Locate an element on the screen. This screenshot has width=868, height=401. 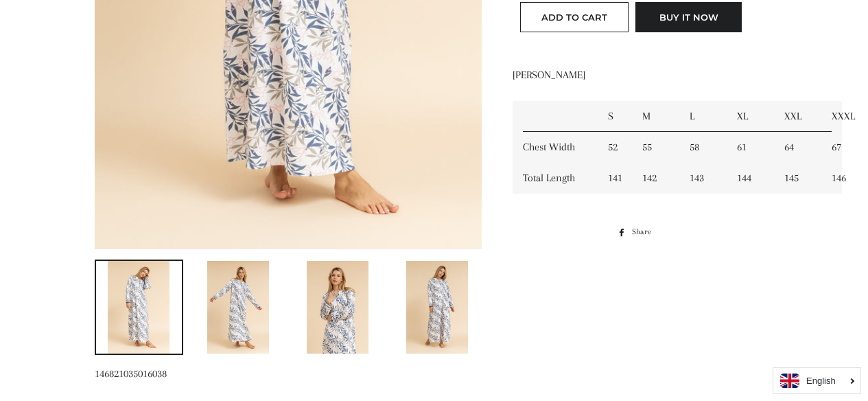
td: XL is located at coordinates (750, 116).